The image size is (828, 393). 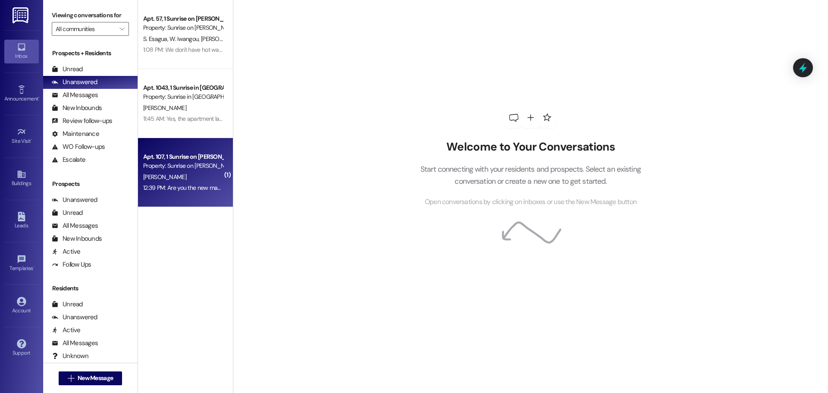 What do you see at coordinates (22, 136) in the screenshot?
I see `a: Site Visit •` at bounding box center [22, 136].